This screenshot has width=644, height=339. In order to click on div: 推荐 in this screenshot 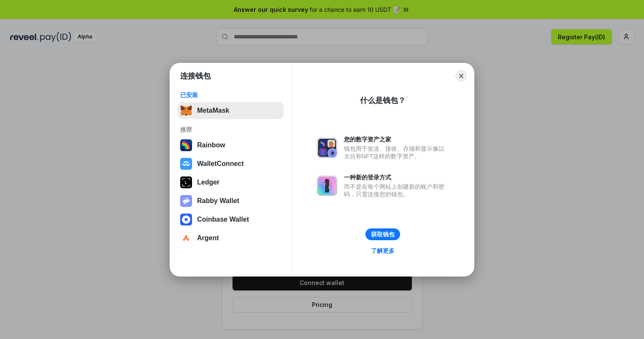, I will do `click(230, 130)`.